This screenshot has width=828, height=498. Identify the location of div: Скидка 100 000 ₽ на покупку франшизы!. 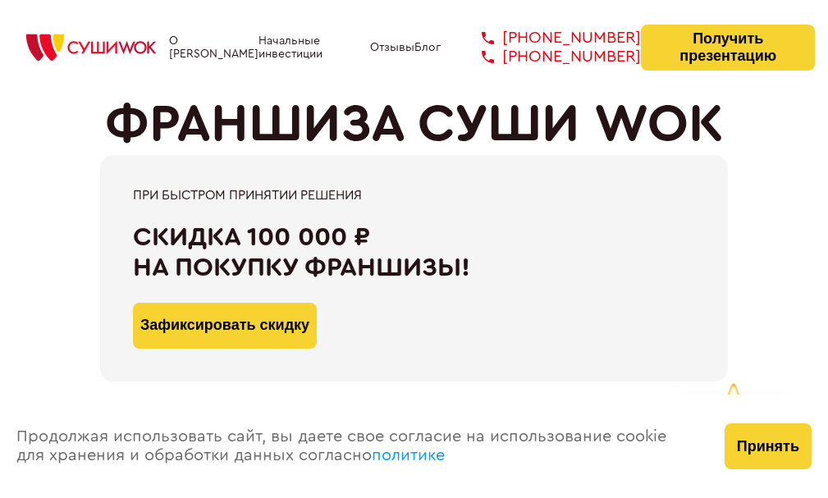
(413, 253).